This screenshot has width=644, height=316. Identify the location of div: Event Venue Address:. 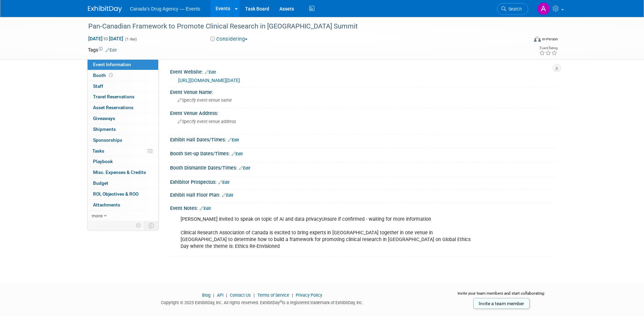
(363, 112).